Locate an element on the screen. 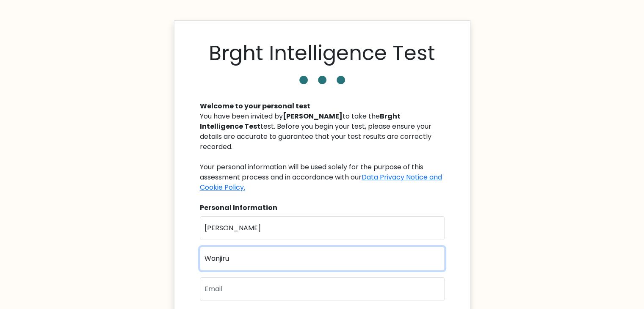  input: Email is located at coordinates (322, 289).